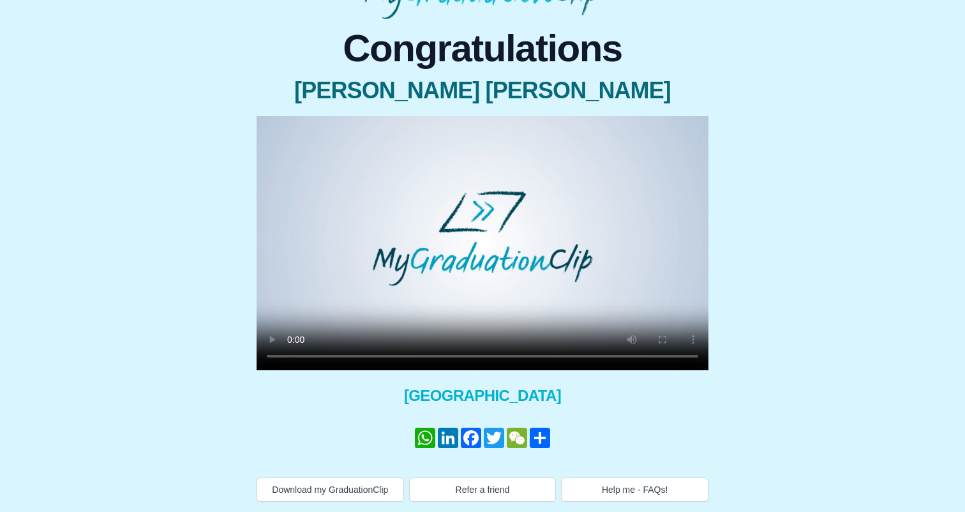 The width and height of the screenshot is (965, 512). What do you see at coordinates (425, 438) in the screenshot?
I see `a: WhatsApp` at bounding box center [425, 438].